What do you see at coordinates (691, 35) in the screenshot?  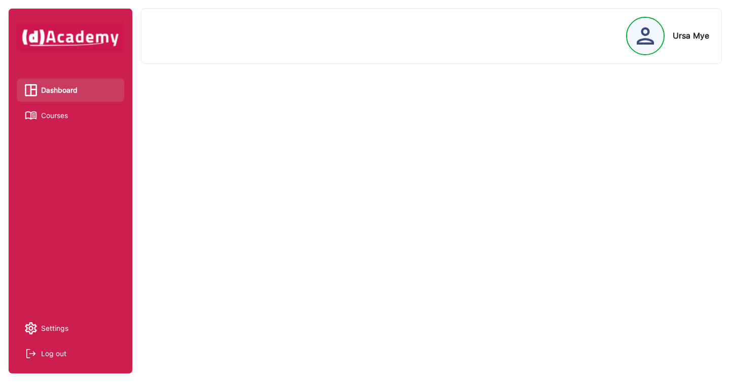 I see `div: Ursa Mye` at bounding box center [691, 35].